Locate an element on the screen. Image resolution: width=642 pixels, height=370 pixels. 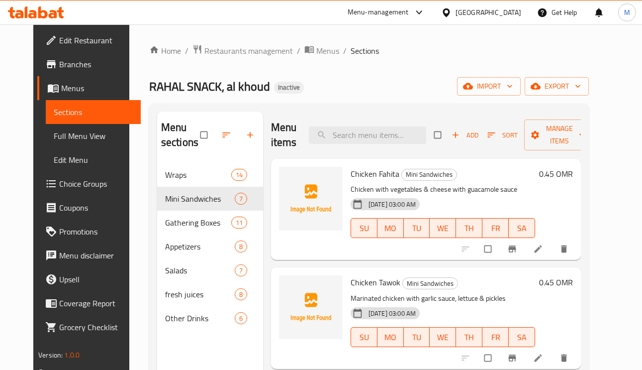
div: Gathering Boxes11 is located at coordinates (210, 222).